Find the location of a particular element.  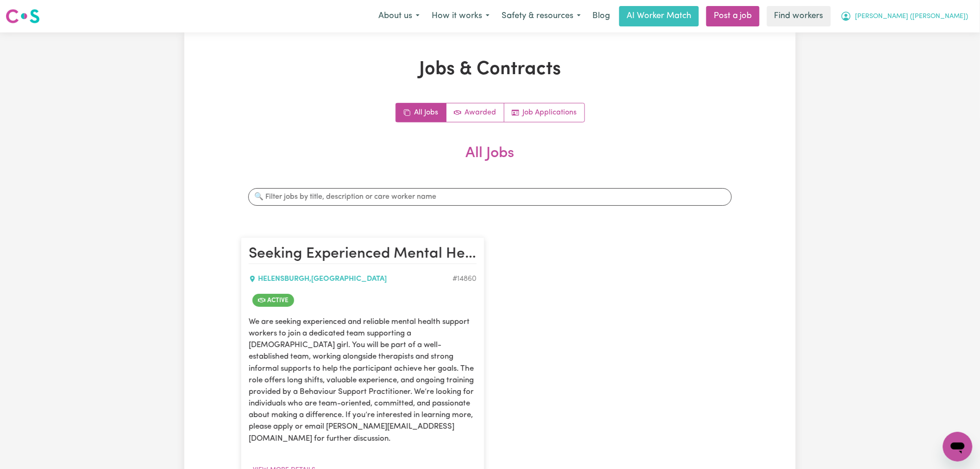

button: My Account is located at coordinates (904, 16).